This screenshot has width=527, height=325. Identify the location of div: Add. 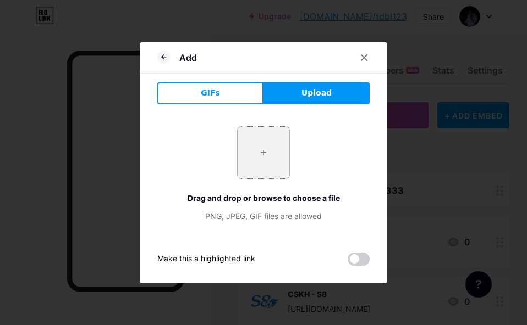
(188, 58).